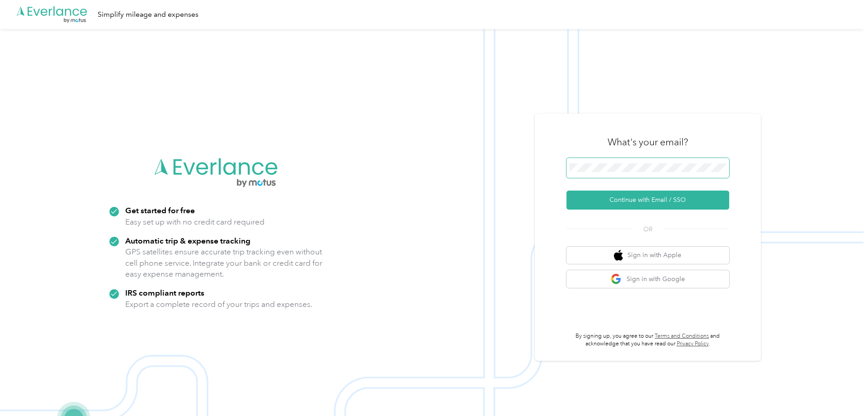 The width and height of the screenshot is (868, 416). What do you see at coordinates (219, 304) in the screenshot?
I see `p: Export a complete record of your trips and expenses.` at bounding box center [219, 304].